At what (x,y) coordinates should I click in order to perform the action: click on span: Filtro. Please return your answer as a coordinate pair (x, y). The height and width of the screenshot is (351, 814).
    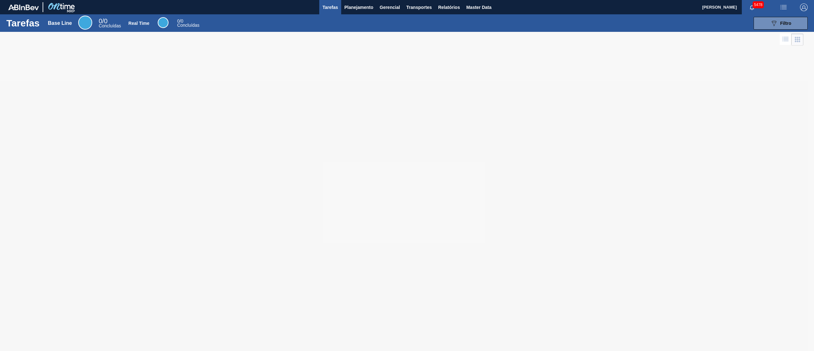
    Looking at the image, I should click on (786, 23).